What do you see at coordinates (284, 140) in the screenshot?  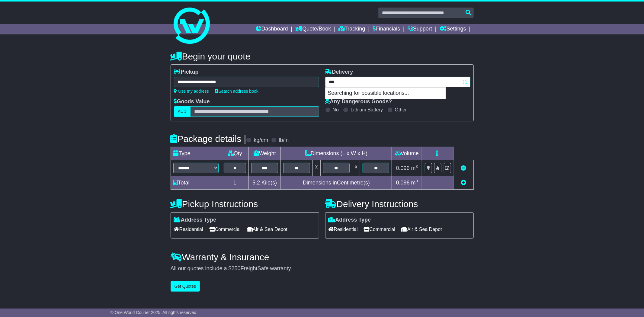 I see `label: lb/in` at bounding box center [284, 140].